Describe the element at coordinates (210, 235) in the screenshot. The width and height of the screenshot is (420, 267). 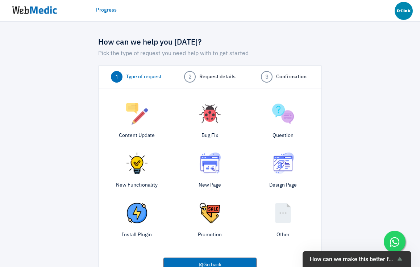
I see `p: Promotion` at that location.